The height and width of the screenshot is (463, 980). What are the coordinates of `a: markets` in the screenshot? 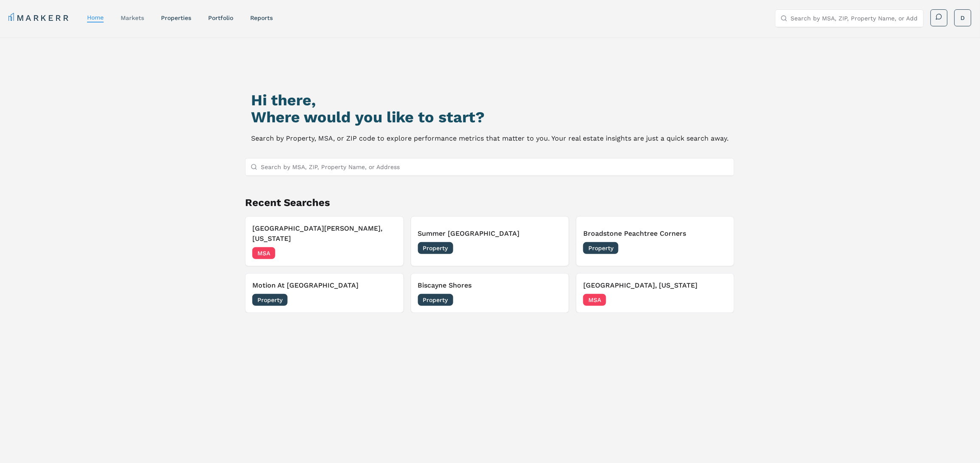 It's located at (132, 18).